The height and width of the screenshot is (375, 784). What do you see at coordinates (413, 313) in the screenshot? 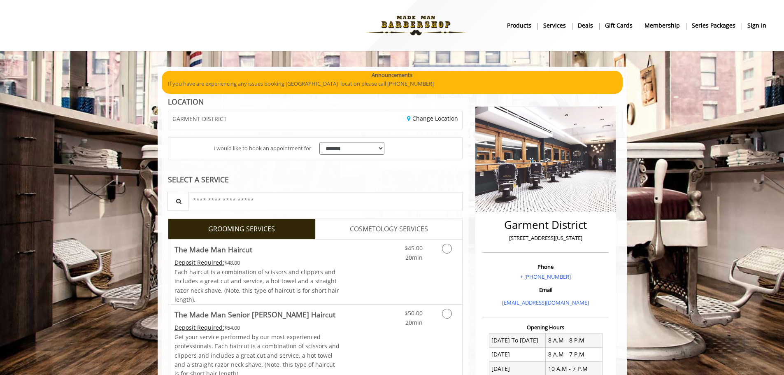
I see `span: $50.00` at bounding box center [413, 313].